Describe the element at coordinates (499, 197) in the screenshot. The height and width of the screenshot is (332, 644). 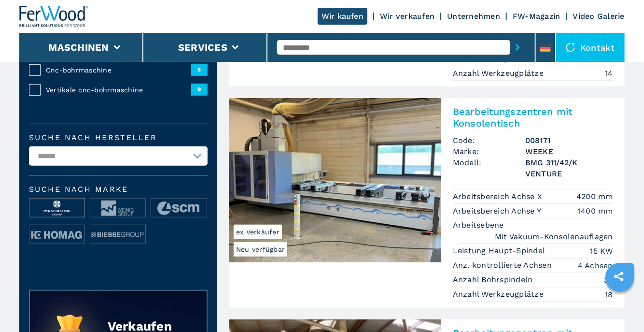
I see `p: Arbeitsbereich Achse X` at that location.